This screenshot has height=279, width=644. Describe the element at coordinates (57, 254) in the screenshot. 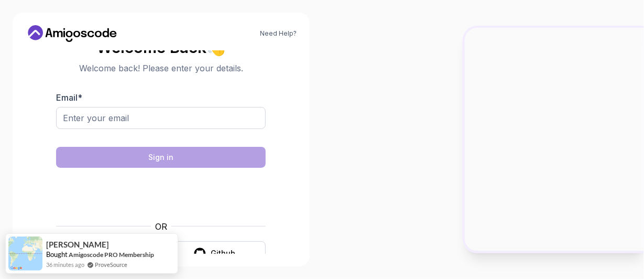

I see `span: Bought` at that location.